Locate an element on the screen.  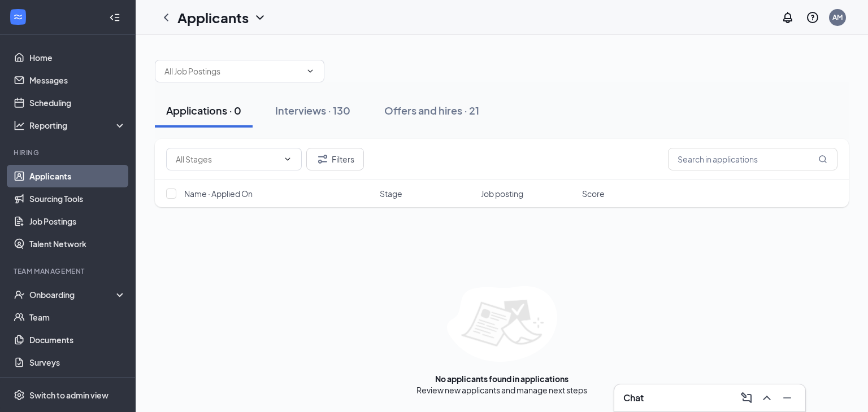
svg: ComposeMessage is located at coordinates (746, 398).